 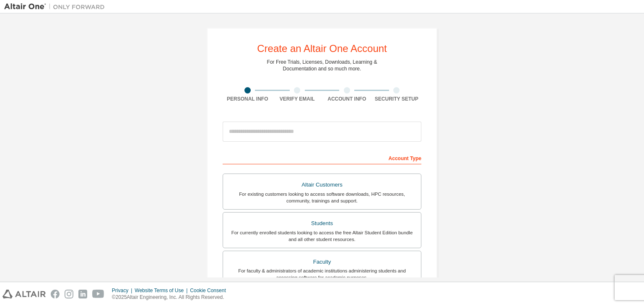 I want to click on div: Cookie Consent, so click(x=210, y=291).